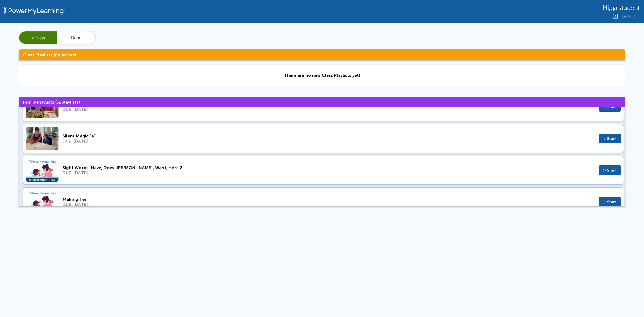 The height and width of the screenshot is (317, 644). I want to click on div: Making Ten, so click(329, 200).